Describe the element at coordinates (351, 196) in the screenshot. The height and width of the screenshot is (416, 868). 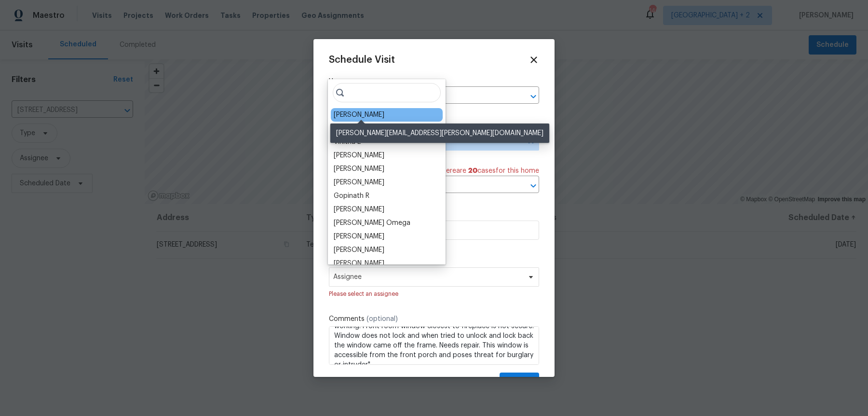
I see `div: Gopinath R` at that location.